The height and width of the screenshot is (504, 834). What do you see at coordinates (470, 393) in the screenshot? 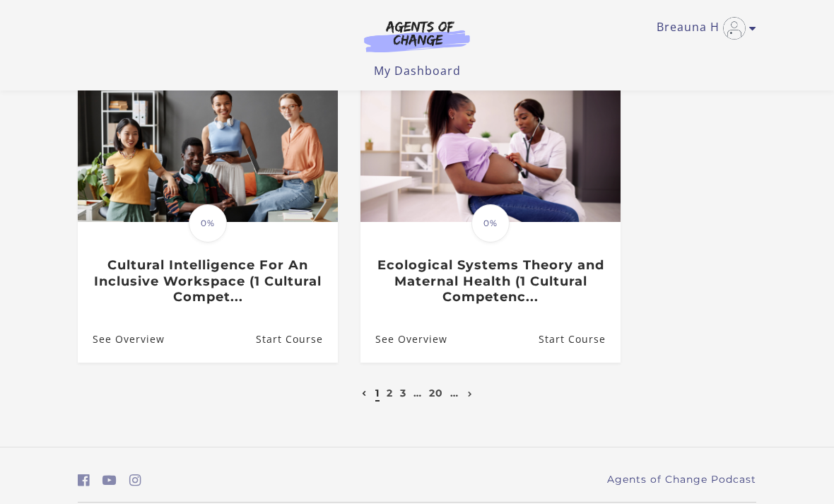
I see `a: Next page` at bounding box center [470, 393].